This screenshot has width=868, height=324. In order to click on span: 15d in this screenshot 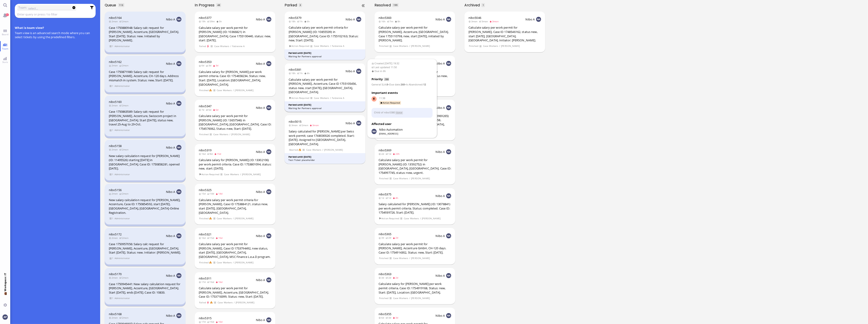, I will do `click(211, 238)`.